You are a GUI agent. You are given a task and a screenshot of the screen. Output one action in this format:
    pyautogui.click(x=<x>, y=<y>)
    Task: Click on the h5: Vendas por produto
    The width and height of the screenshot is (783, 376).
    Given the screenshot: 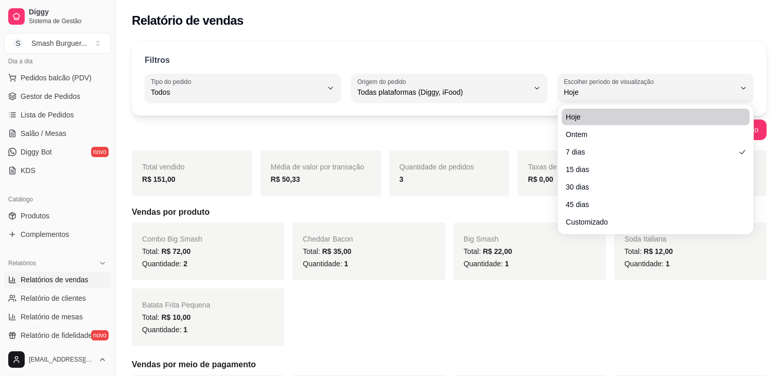 What is the action you would take?
    pyautogui.click(x=449, y=212)
    